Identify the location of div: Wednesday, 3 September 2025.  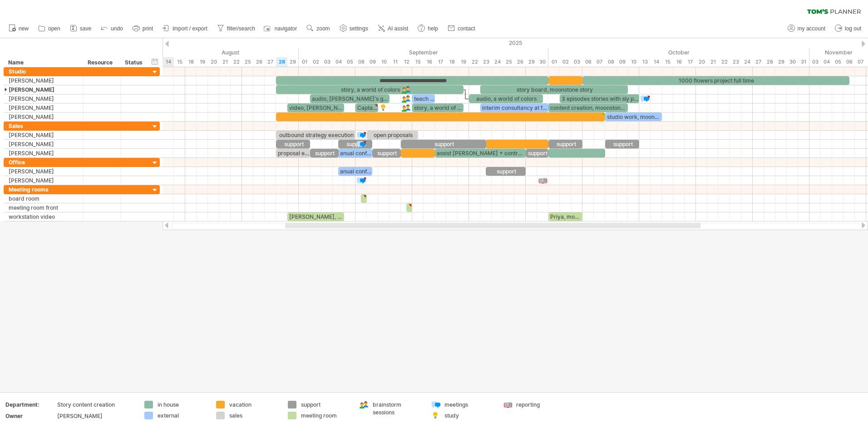
(327, 62).